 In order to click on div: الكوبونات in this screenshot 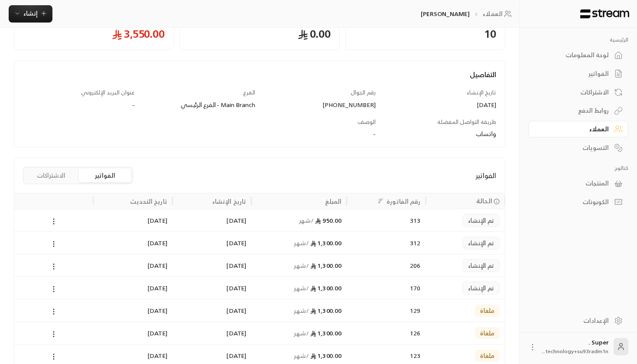, I will do `click(574, 202)`.